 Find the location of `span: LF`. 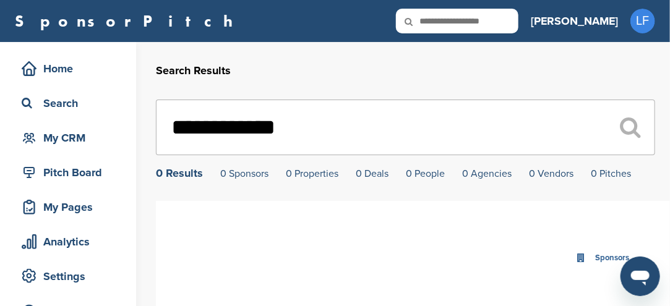

span: LF is located at coordinates (642, 21).